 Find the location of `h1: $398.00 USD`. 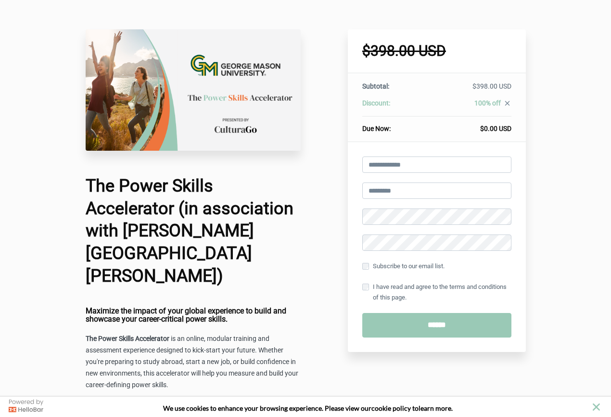

h1: $398.00 USD is located at coordinates (437, 51).